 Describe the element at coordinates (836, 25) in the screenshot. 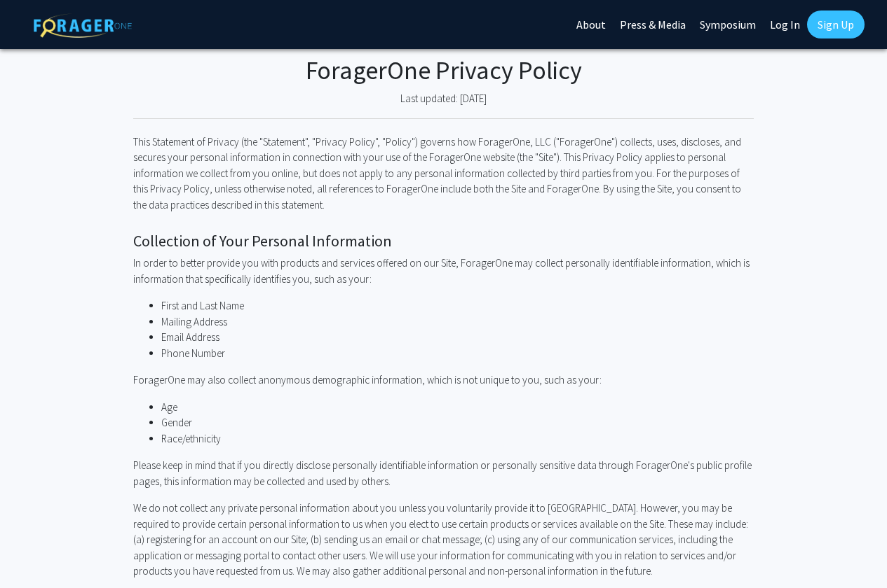

I see `a: Sign Up` at that location.